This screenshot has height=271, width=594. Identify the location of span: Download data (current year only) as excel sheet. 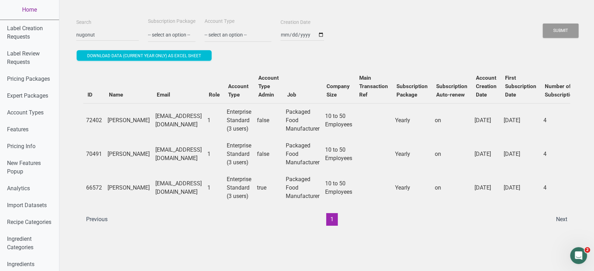
(144, 56).